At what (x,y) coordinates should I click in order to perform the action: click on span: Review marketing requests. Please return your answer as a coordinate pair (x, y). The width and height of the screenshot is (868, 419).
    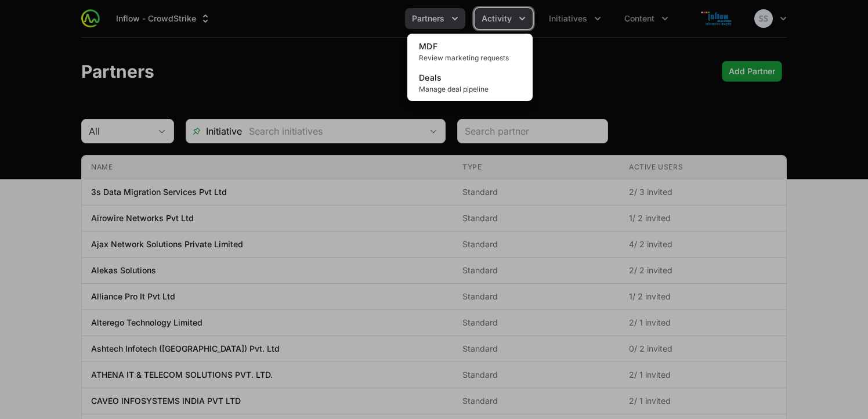
    Looking at the image, I should click on (470, 58).